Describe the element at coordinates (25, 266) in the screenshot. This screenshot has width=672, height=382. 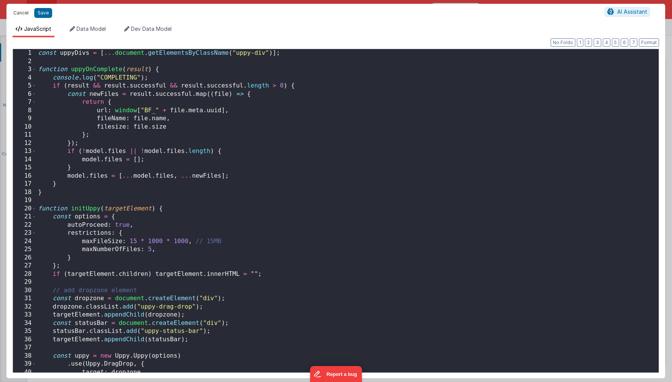
I see `div: 27` at that location.